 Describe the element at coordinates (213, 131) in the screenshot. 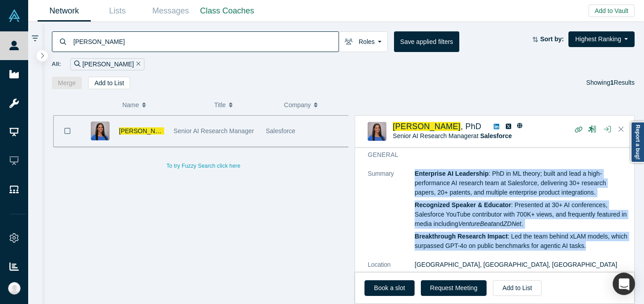

I see `span: Senior AI Research Manager` at that location.